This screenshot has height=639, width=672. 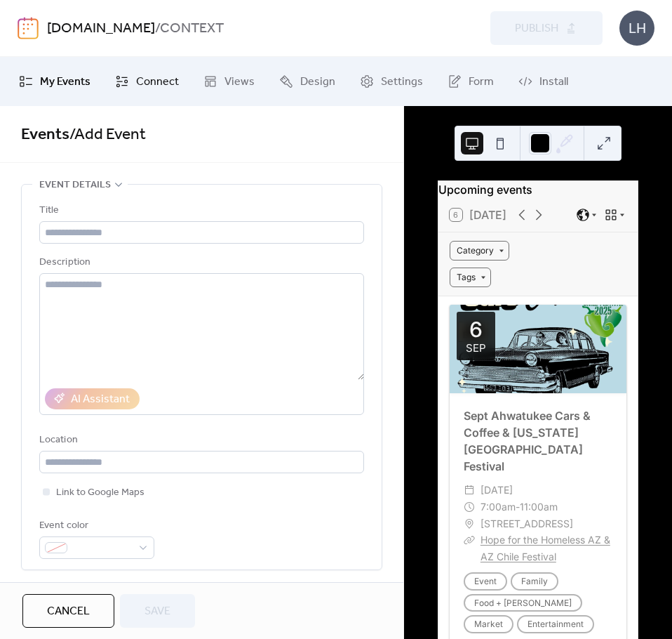 I want to click on span: Design, so click(x=318, y=82).